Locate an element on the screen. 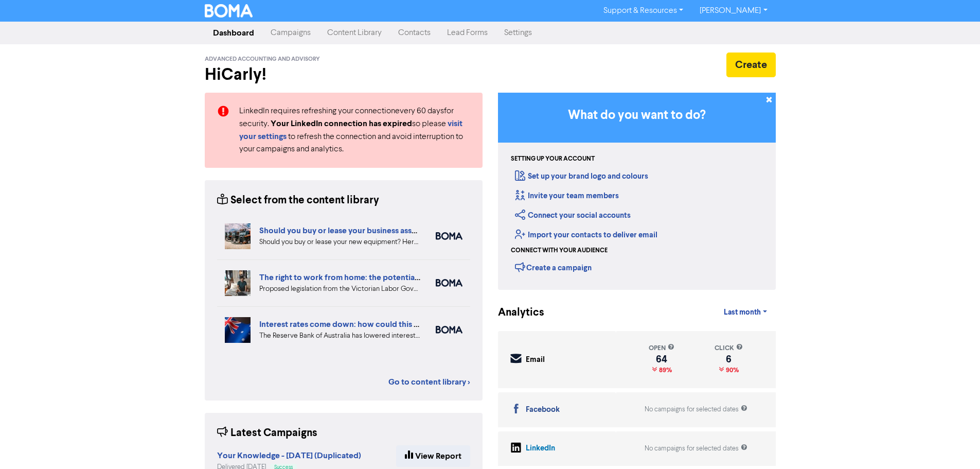 The image size is (980, 469). div: LinkedIn requires refreshing your connection every 60 days for security. so please to refresh the... is located at coordinates (354, 130).